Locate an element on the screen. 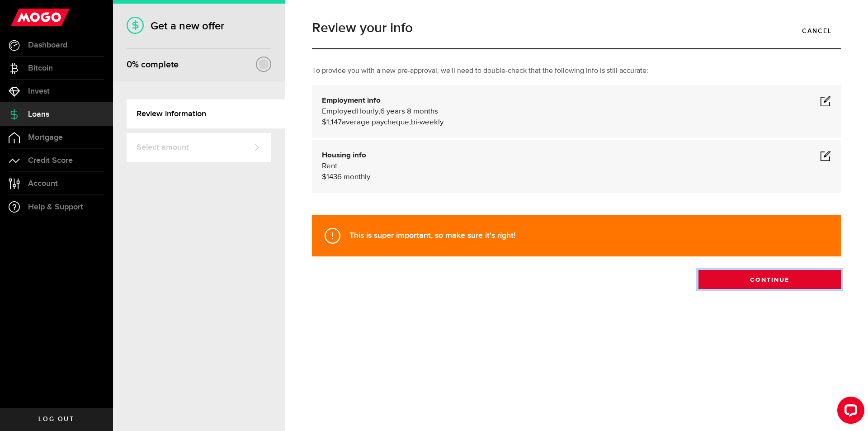 This screenshot has height=431, width=868. span: Help & Support is located at coordinates (55, 207).